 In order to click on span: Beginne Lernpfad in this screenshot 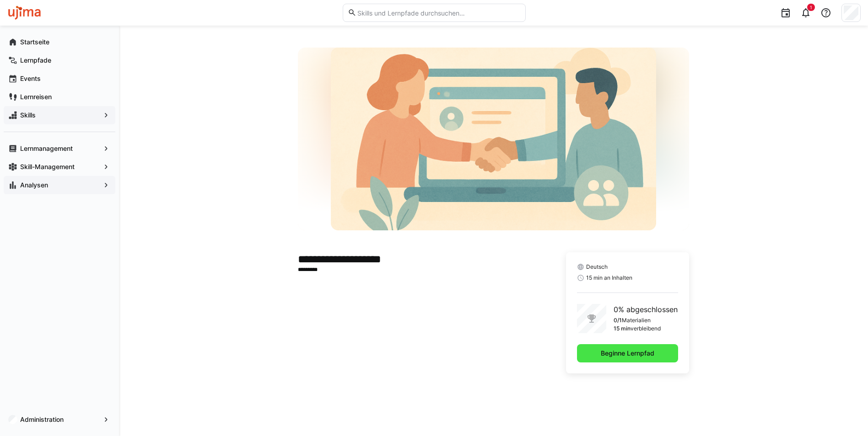, I will do `click(627, 354)`.